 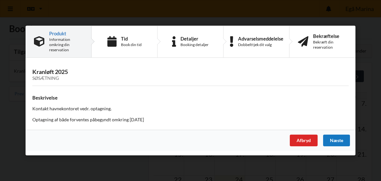 I want to click on div: Advarselsmeddelelse, so click(x=261, y=39).